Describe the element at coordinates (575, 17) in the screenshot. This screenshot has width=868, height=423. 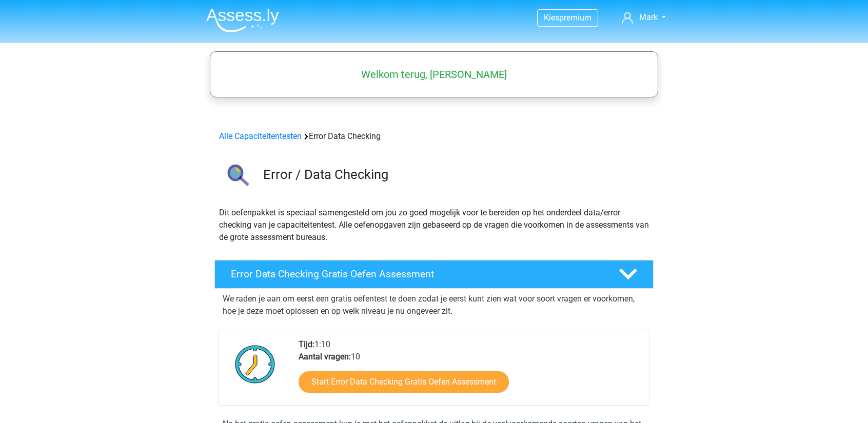
I see `span: premium` at that location.